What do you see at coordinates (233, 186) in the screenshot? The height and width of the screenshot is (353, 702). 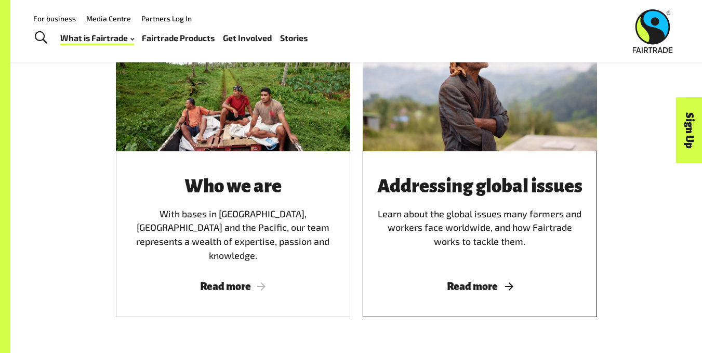 I see `h3: Who we are` at bounding box center [233, 186].